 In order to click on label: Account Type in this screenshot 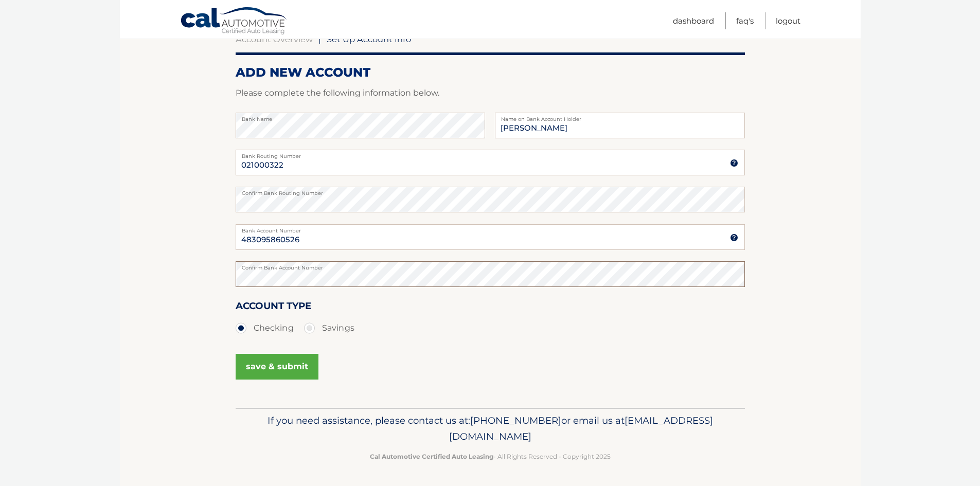, I will do `click(273, 308)`.